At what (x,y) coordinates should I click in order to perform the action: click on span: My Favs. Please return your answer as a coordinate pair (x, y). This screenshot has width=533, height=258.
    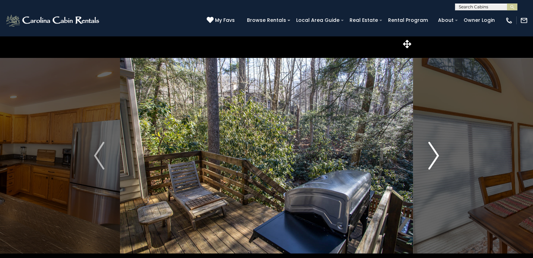
    Looking at the image, I should click on (225, 20).